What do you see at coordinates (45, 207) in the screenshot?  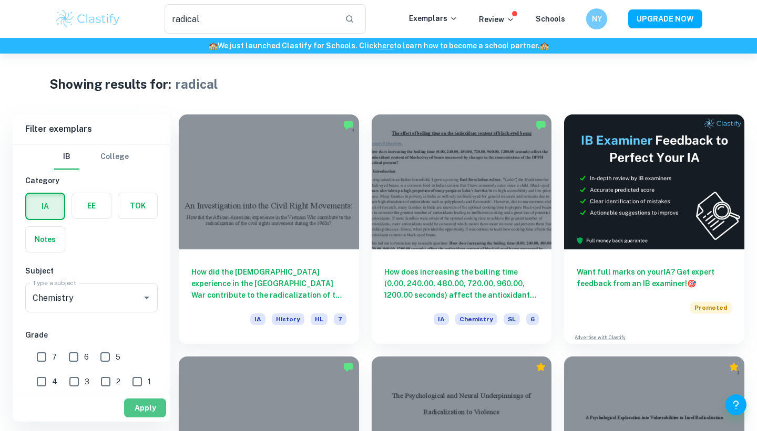 I see `button: IA` at bounding box center [45, 207].